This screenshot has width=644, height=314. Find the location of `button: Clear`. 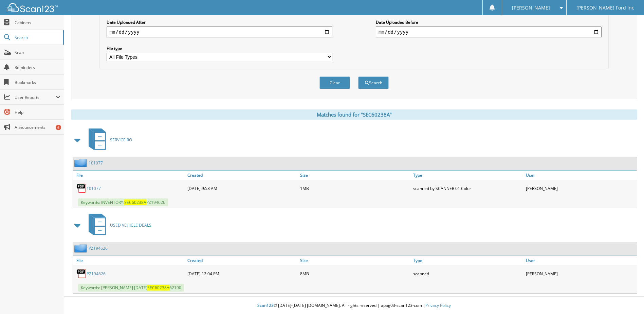

button: Clear is located at coordinates (335, 82).